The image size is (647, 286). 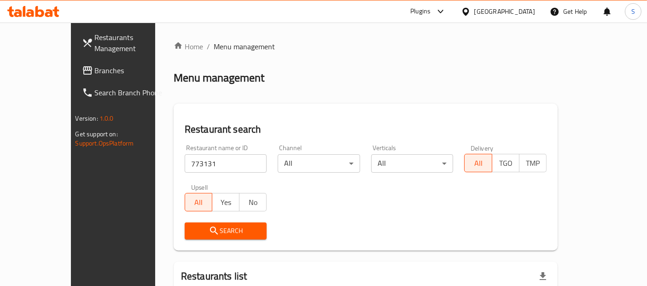 What do you see at coordinates (505, 163) in the screenshot?
I see `button: TGO` at bounding box center [505, 163].